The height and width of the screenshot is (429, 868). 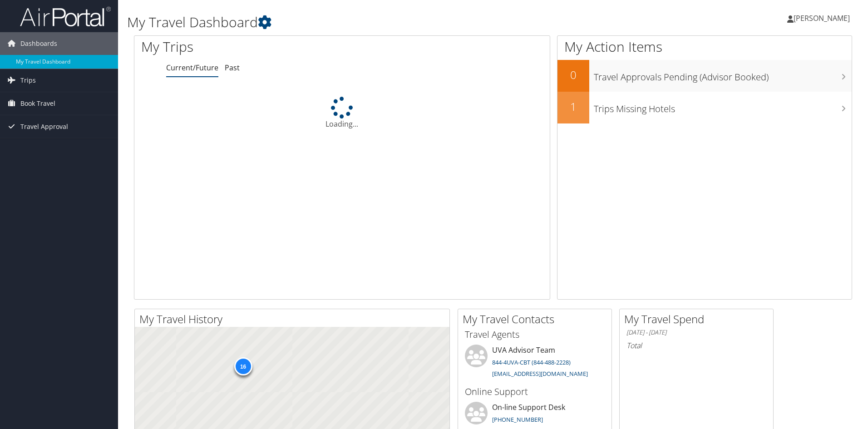 I want to click on a: Past, so click(x=232, y=68).